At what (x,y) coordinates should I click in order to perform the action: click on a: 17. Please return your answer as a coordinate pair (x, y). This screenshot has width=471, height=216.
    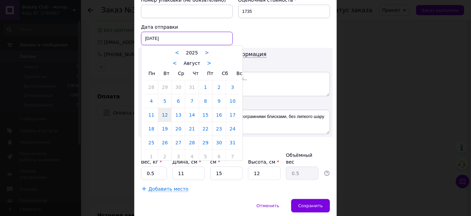
    Looking at the image, I should click on (233, 115).